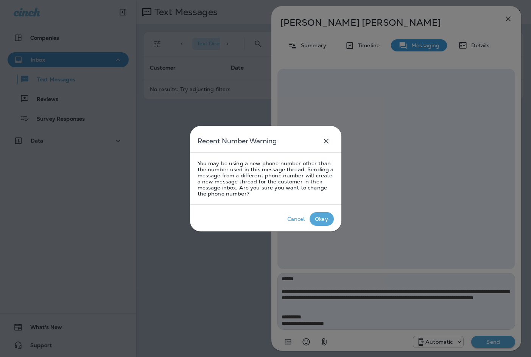 Image resolution: width=531 pixels, height=357 pixels. I want to click on div: Okay, so click(321, 219).